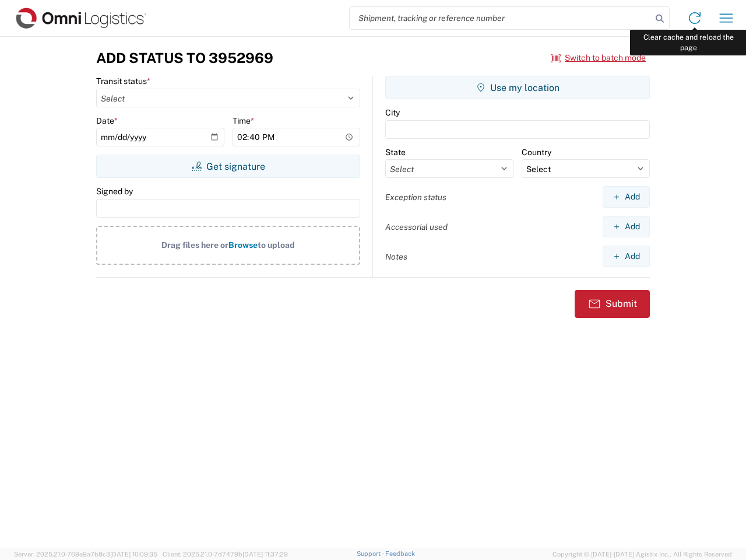 Image resolution: width=746 pixels, height=560 pixels. I want to click on button: Switch to batch mode, so click(598, 58).